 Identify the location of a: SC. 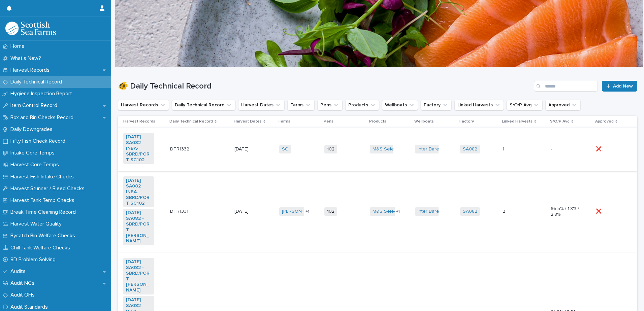
(285, 149).